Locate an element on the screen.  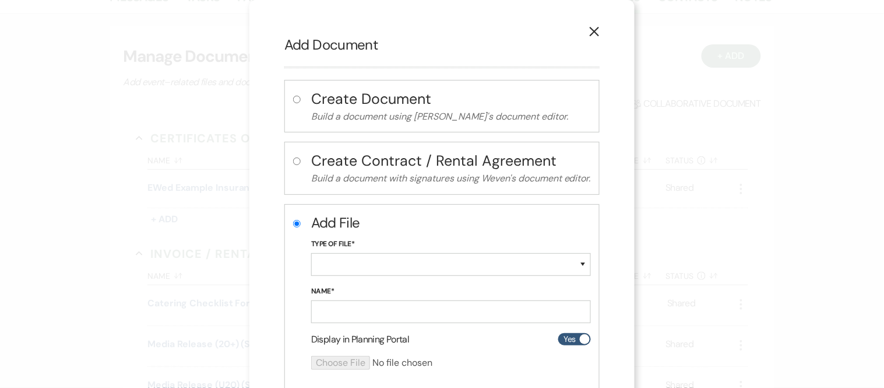
h4: Create Contract / Rental Agreement is located at coordinates (451, 160).